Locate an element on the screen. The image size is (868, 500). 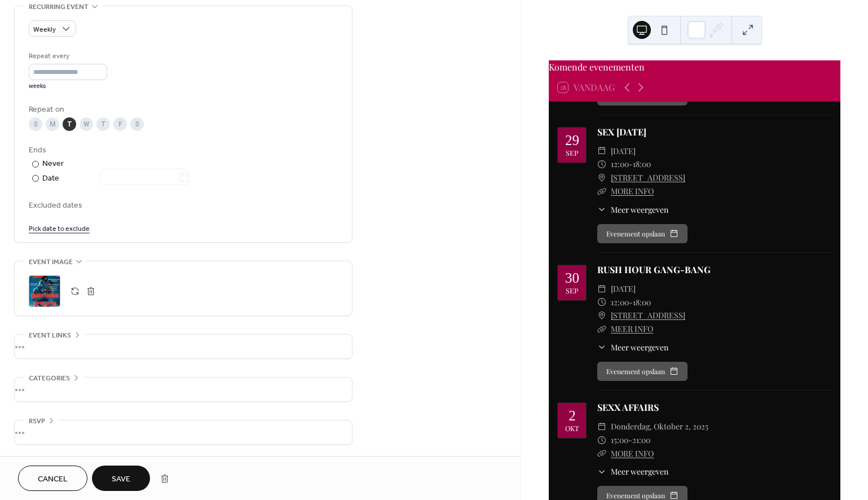
button: Cancel is located at coordinates (52, 478).